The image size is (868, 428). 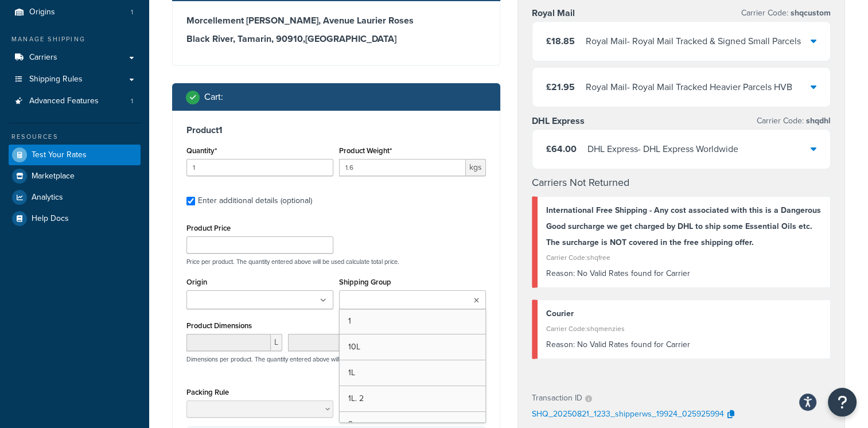 I want to click on span: shqcustom, so click(x=809, y=13).